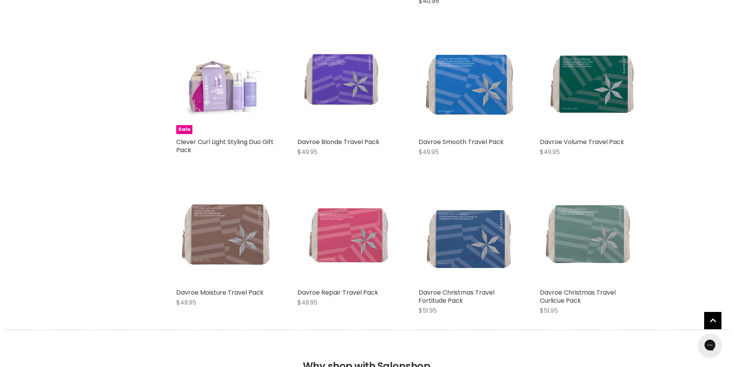  What do you see at coordinates (346, 235) in the screenshot?
I see `img: Davroe Repair Travel Pack` at bounding box center [346, 235].